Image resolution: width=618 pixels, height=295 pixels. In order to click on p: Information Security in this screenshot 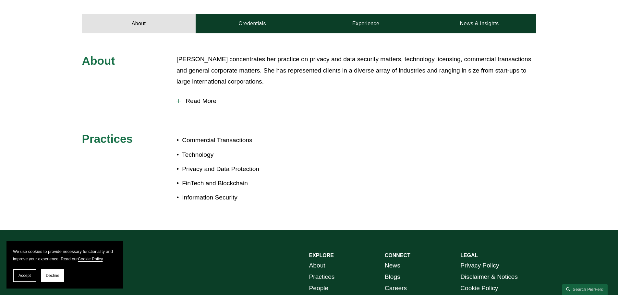, I will do `click(245, 198)`.